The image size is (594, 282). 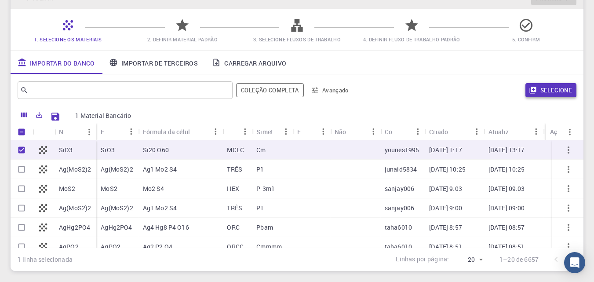 What do you see at coordinates (399, 208) in the screenshot?
I see `font: sanjay006` at bounding box center [399, 208].